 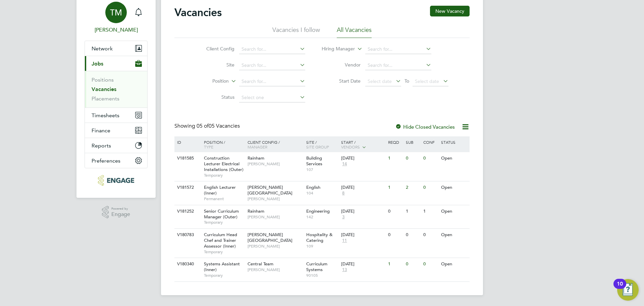 I want to click on span: 104, so click(x=322, y=193).